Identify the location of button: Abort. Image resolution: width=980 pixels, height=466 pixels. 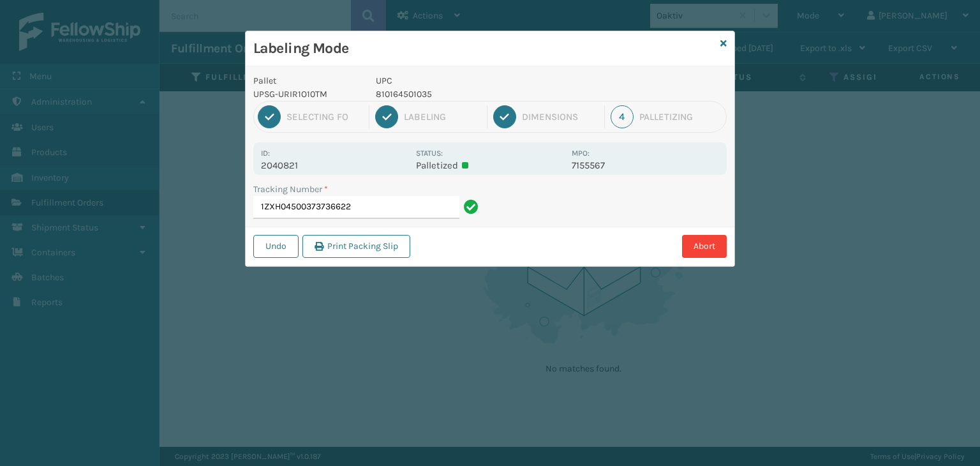
(705, 246).